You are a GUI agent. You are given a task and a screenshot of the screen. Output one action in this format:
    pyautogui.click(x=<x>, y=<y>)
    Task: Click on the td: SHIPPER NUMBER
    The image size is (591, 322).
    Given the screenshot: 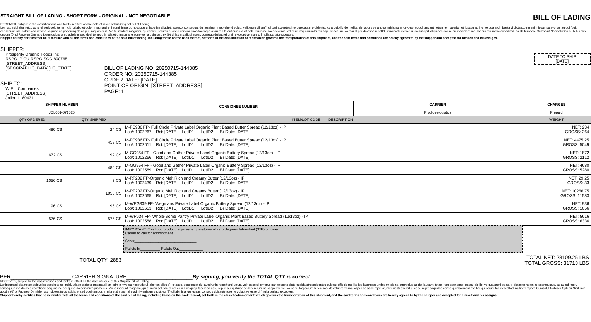 What is the action you would take?
    pyautogui.click(x=62, y=109)
    